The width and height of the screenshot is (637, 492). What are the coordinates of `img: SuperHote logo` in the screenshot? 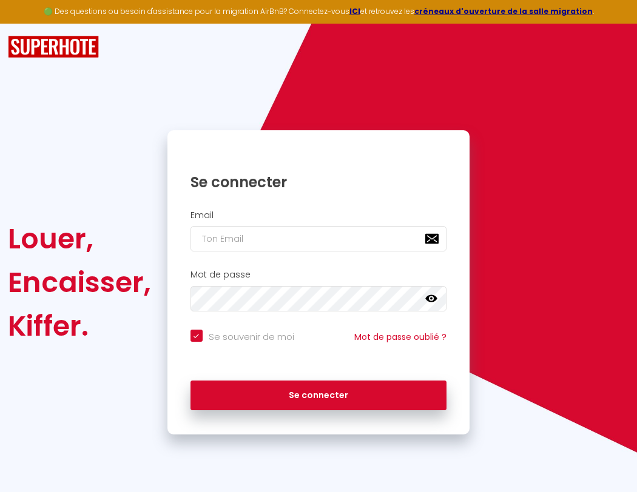 It's located at (53, 47).